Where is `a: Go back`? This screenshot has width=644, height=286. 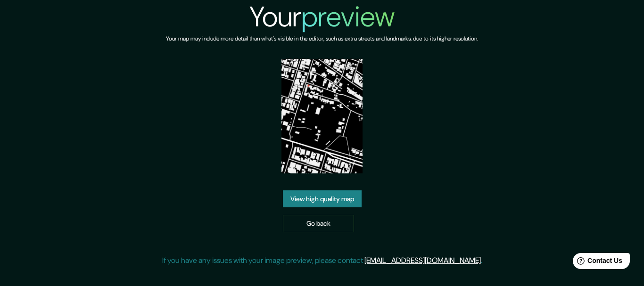 a: Go back is located at coordinates (318, 223).